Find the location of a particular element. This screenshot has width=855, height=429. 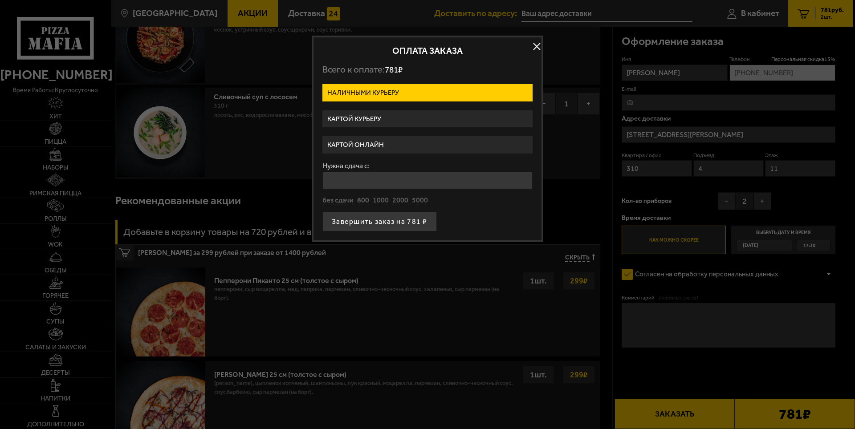

button: 5000 is located at coordinates (420, 201).